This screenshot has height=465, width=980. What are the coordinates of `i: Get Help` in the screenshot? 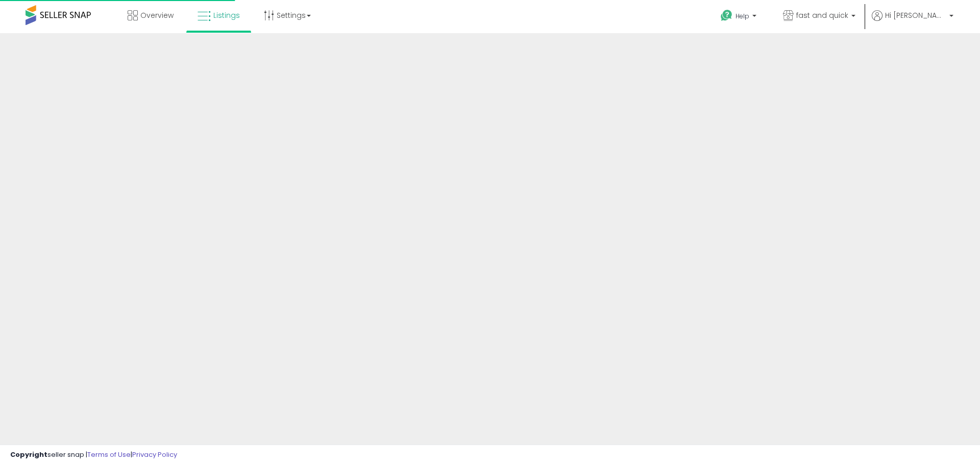 It's located at (726, 15).